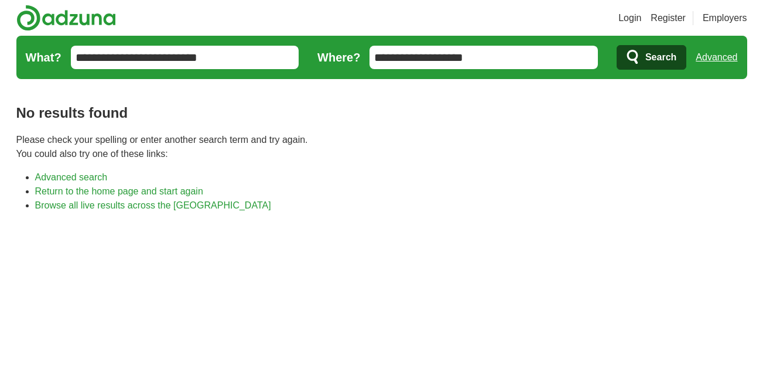 This screenshot has height=376, width=763. What do you see at coordinates (660, 57) in the screenshot?
I see `span: Search` at bounding box center [660, 57].